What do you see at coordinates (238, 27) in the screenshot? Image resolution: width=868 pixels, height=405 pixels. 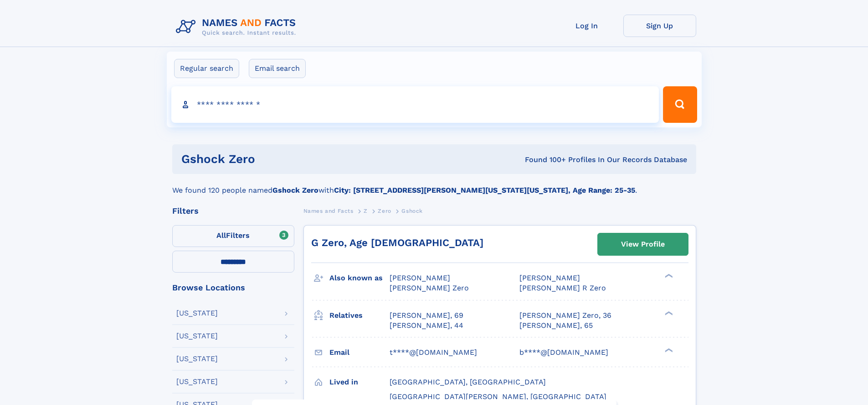 I see `img: Logo Names and Facts` at bounding box center [238, 27].